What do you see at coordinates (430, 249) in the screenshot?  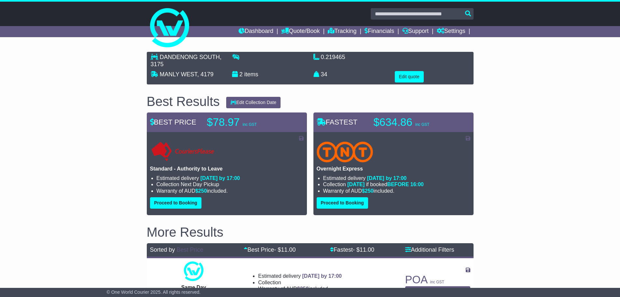 I see `a: Additional Filters` at bounding box center [430, 249].